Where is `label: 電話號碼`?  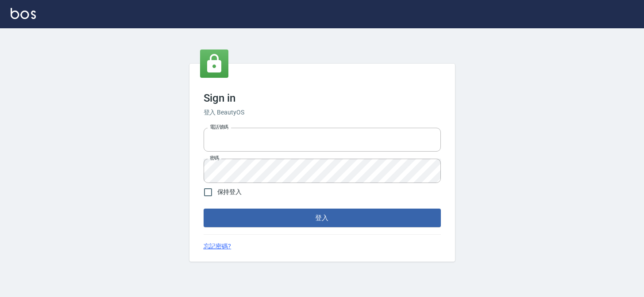 label: 電話號碼 is located at coordinates (219, 127).